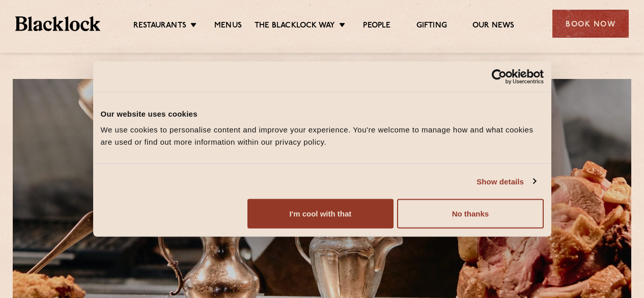 The width and height of the screenshot is (644, 298). Describe the element at coordinates (470, 214) in the screenshot. I see `button: No thanks` at that location.